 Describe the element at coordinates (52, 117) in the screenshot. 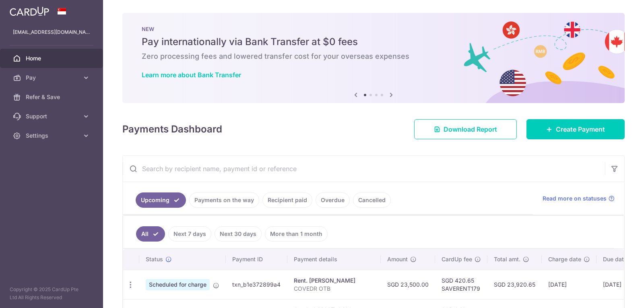

I see `span: Support` at that location.